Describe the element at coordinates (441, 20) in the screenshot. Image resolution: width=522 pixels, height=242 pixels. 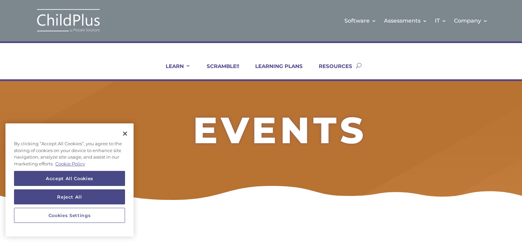
I see `a: IT` at that location.